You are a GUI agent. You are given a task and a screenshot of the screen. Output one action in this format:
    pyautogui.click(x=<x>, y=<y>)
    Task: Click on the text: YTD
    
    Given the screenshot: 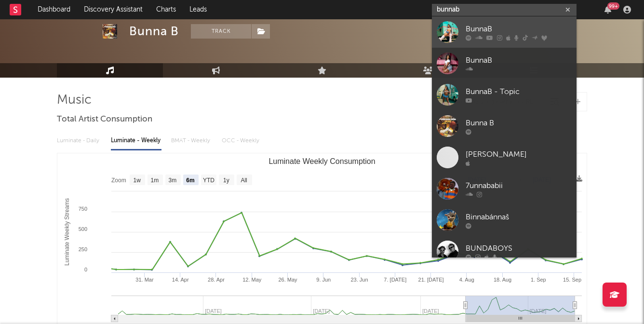 What is the action you would take?
    pyautogui.click(x=209, y=180)
    